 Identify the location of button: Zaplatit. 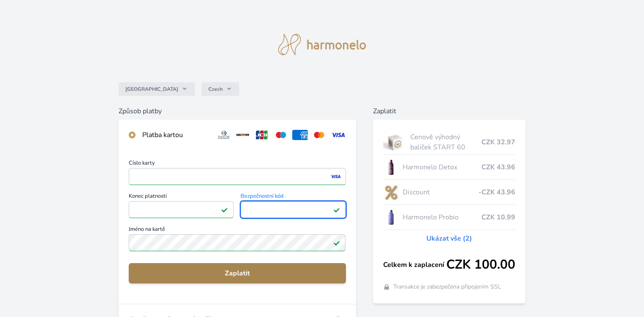
(237, 273).